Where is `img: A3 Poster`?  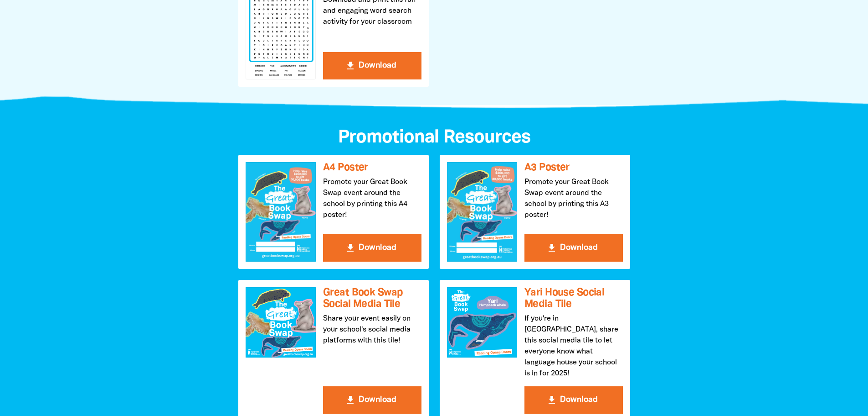 img: A3 Poster is located at coordinates (483, 212).